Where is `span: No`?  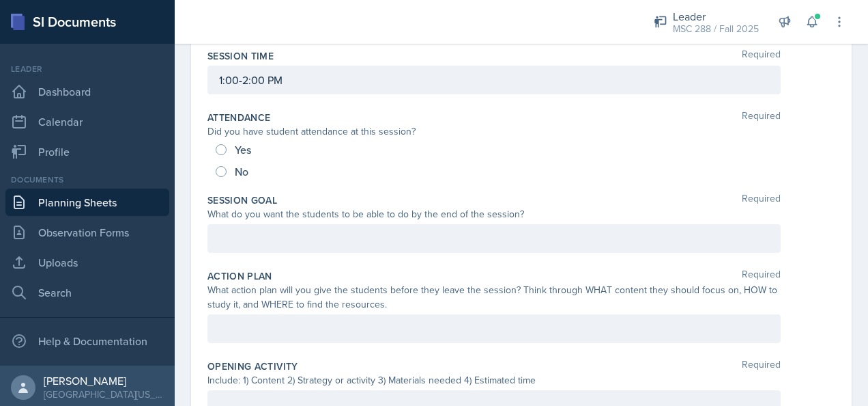 span: No is located at coordinates (241, 171).